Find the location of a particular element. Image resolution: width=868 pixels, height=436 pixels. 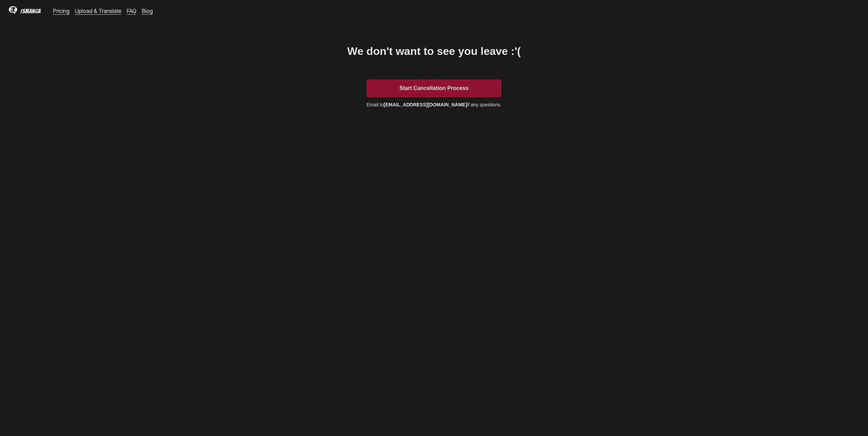

a: Upload & Translate is located at coordinates (98, 11).